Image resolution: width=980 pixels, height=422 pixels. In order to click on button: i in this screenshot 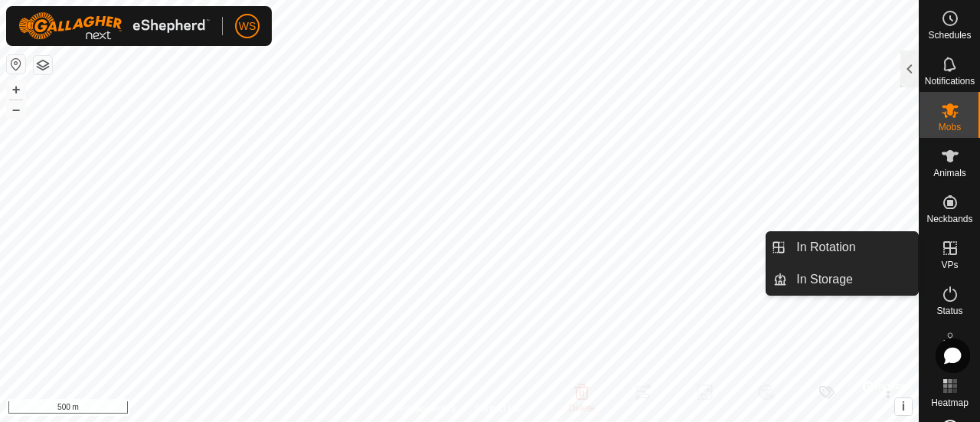, I will do `click(904, 407)`.